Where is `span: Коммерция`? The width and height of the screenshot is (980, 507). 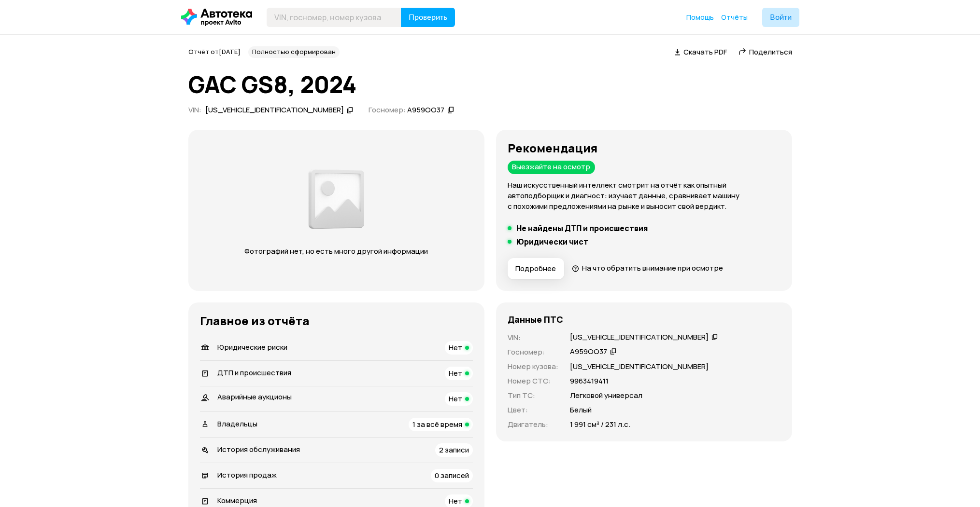 span: Коммерция is located at coordinates (237, 500).